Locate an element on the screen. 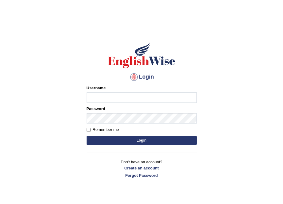 The height and width of the screenshot is (204, 283). input: Remember me is located at coordinates (89, 130).